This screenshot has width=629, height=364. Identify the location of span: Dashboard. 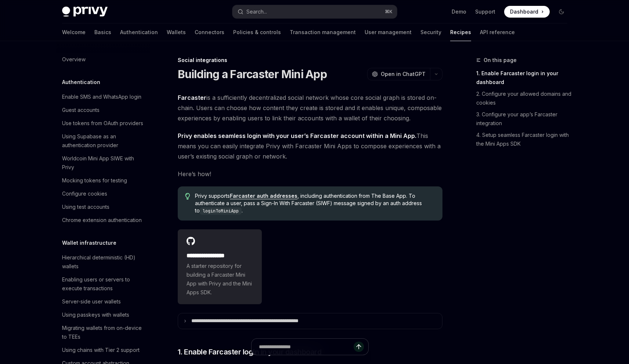
(524, 12).